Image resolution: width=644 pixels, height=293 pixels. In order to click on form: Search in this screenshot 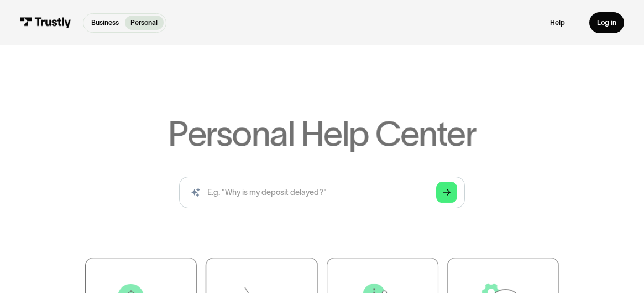, I will do `click(322, 192)`.